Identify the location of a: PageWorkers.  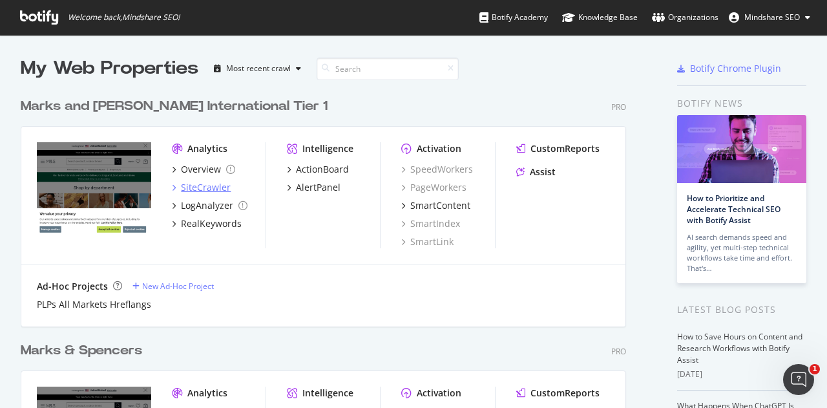
(433, 187).